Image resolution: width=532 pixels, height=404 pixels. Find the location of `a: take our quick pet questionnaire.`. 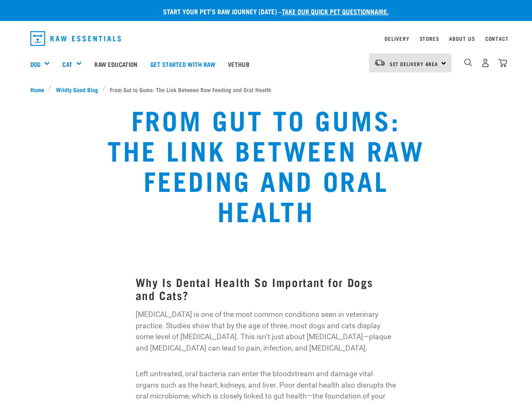

a: take our quick pet questionnaire. is located at coordinates (335, 11).